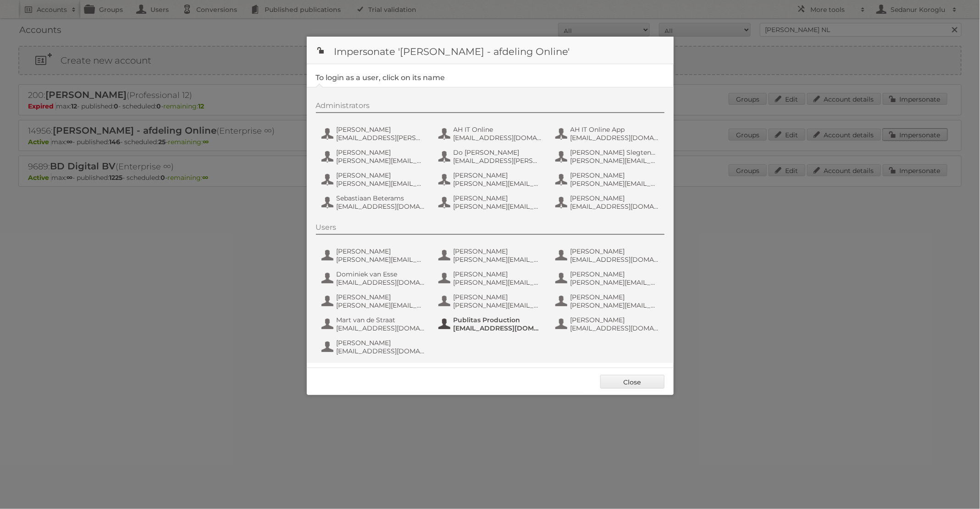 This screenshot has height=509, width=980. I want to click on div: Administrators, so click(490, 107).